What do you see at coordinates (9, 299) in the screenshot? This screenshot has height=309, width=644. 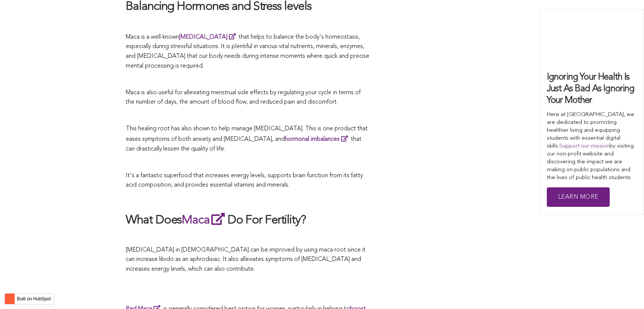 I see `img: HubSpot sprocket logo` at bounding box center [9, 299].